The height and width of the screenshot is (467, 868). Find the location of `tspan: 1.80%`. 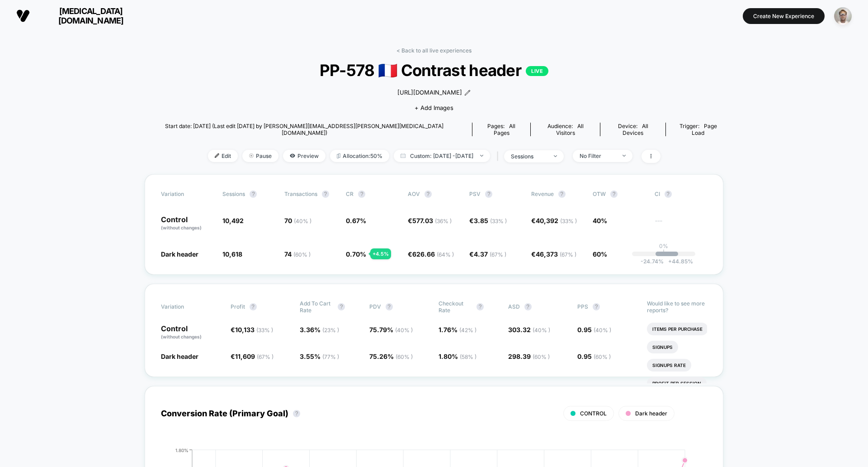

tspan: 1.80% is located at coordinates (182, 450).